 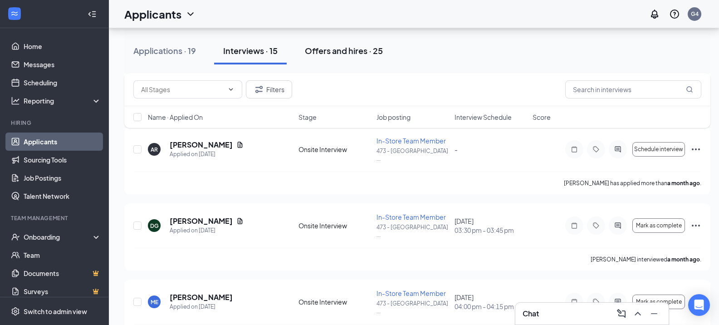 What do you see at coordinates (15, 311) in the screenshot?
I see `svg: Settings` at bounding box center [15, 311].